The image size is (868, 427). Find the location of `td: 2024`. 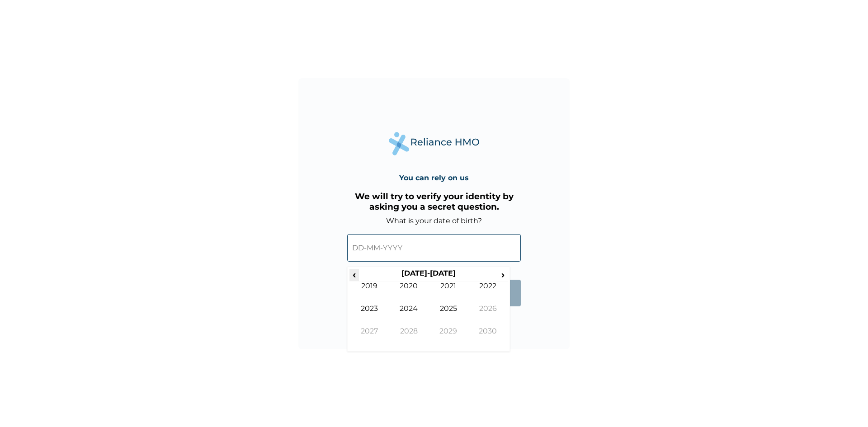

td: 2024 is located at coordinates (409, 316).